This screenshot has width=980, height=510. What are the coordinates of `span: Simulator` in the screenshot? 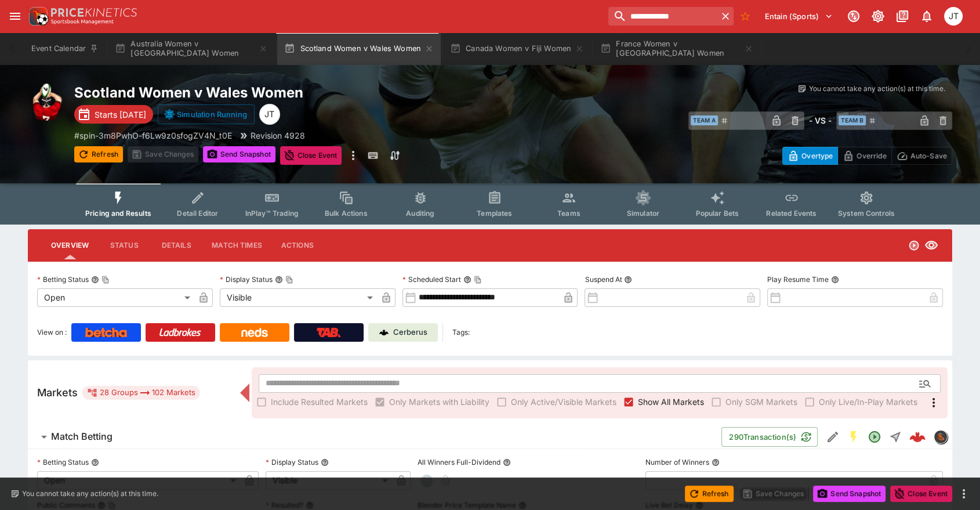 It's located at (643, 212).